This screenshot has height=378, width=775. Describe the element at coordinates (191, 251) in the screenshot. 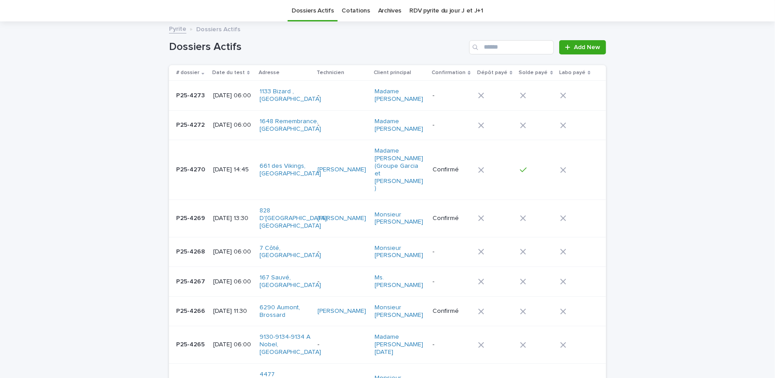

I see `p: P25-4268` at that location.